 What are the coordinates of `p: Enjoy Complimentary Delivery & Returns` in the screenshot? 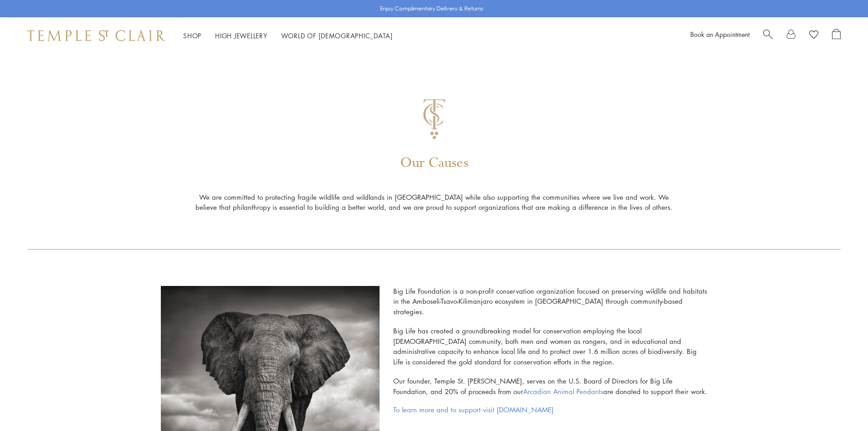 It's located at (431, 9).